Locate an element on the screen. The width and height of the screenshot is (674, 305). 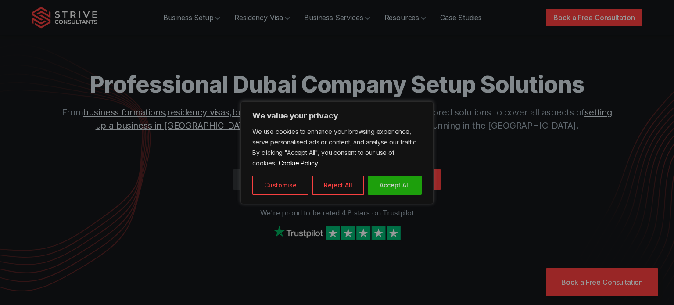
button: Accept All is located at coordinates (394, 185).